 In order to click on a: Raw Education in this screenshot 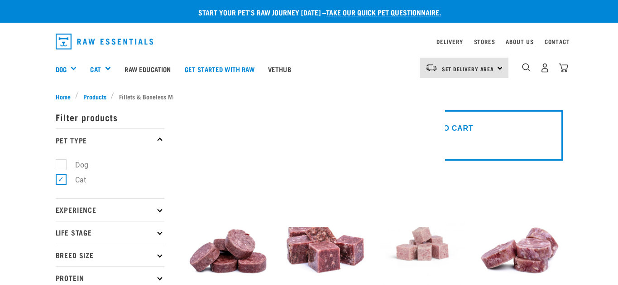, I will do `click(148, 69)`.